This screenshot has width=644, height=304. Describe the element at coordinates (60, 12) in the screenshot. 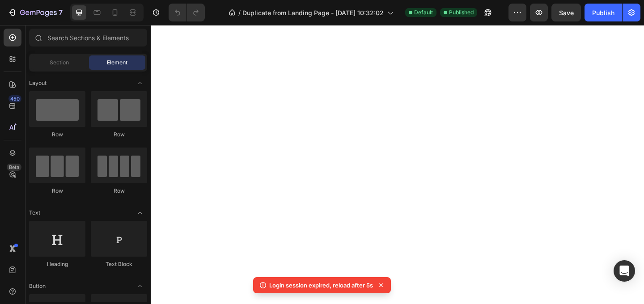

I see `p: 7` at that location.